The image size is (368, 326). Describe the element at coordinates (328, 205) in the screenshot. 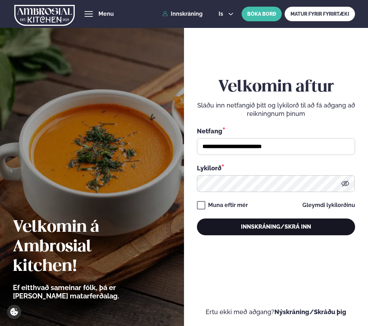

I see `a: Gleymdi lykilorðinu` at that location.